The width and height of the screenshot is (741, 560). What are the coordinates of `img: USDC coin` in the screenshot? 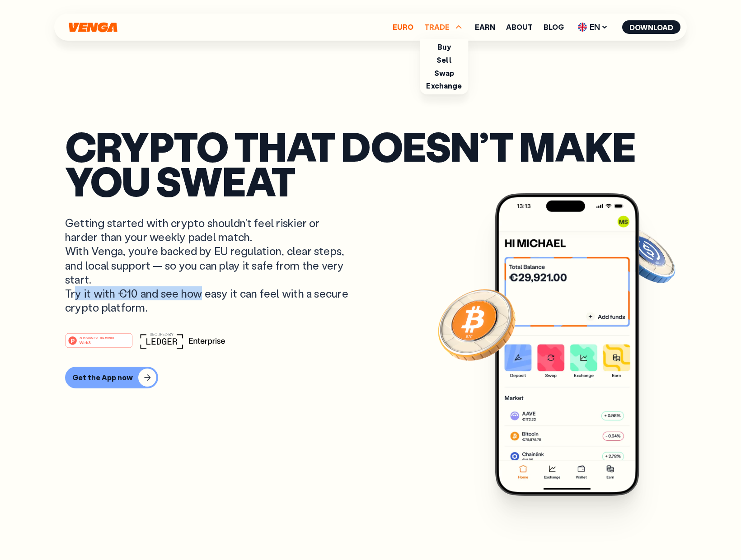 It's located at (645, 255).